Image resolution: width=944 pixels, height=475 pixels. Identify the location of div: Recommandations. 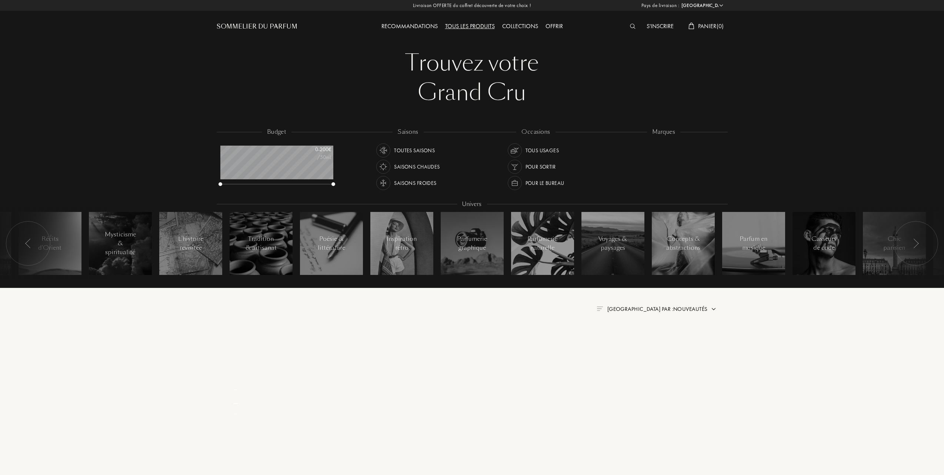
(410, 27).